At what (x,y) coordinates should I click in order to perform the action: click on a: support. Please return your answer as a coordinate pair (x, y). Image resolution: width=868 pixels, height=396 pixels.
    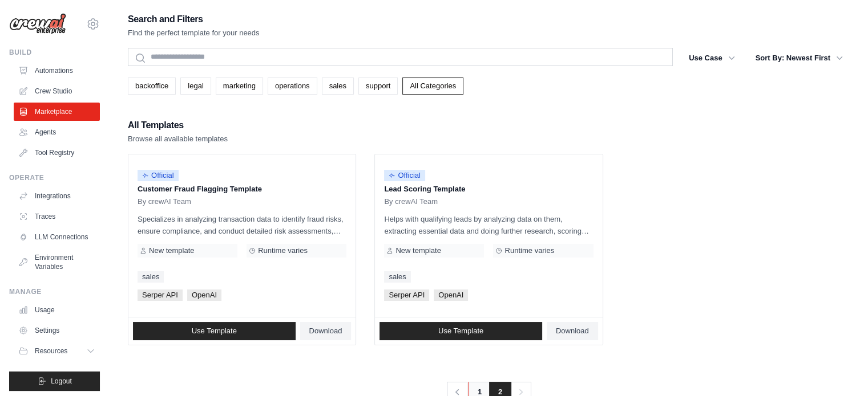
    Looking at the image, I should click on (378, 86).